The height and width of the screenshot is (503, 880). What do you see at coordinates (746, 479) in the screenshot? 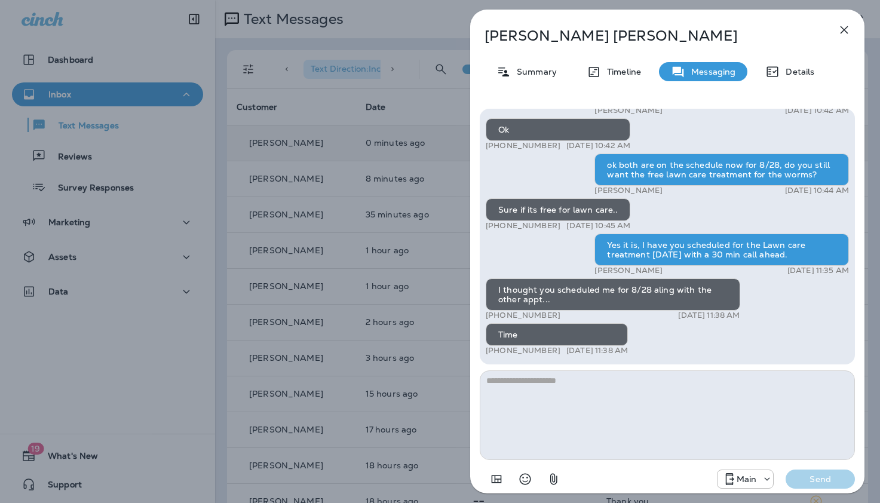
I see `div: +1 (817) 482-3792` at bounding box center [746, 479].